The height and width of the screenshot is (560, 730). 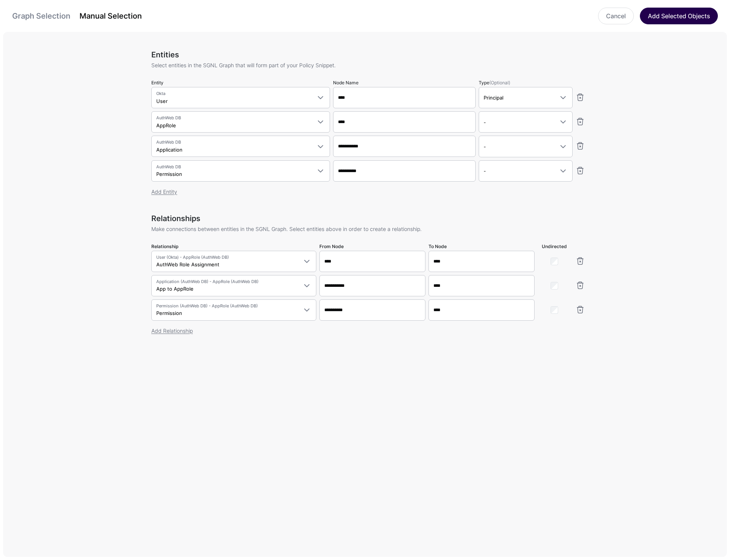 What do you see at coordinates (188, 264) in the screenshot?
I see `span: AuthWeb Role Assignment` at bounding box center [188, 264].